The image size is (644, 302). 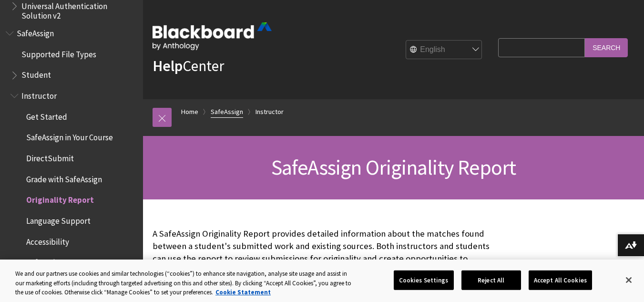 What do you see at coordinates (444, 50) in the screenshot?
I see `select: Site Language Selector` at bounding box center [444, 50].